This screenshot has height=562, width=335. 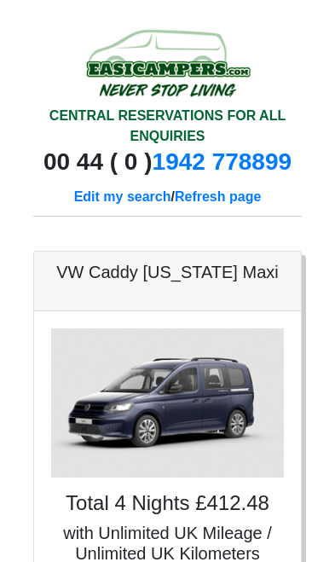 I want to click on a: 1942 778899, so click(x=223, y=161).